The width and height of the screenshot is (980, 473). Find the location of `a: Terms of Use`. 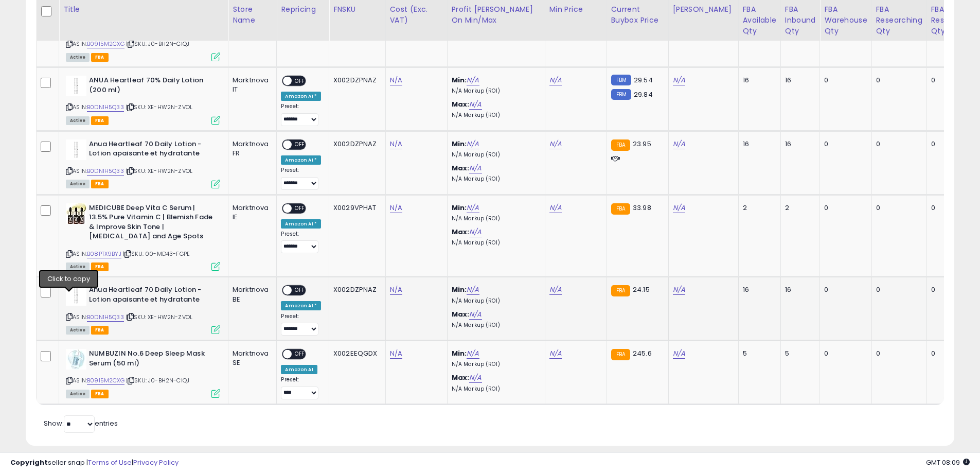

a: Terms of Use is located at coordinates (109, 462).